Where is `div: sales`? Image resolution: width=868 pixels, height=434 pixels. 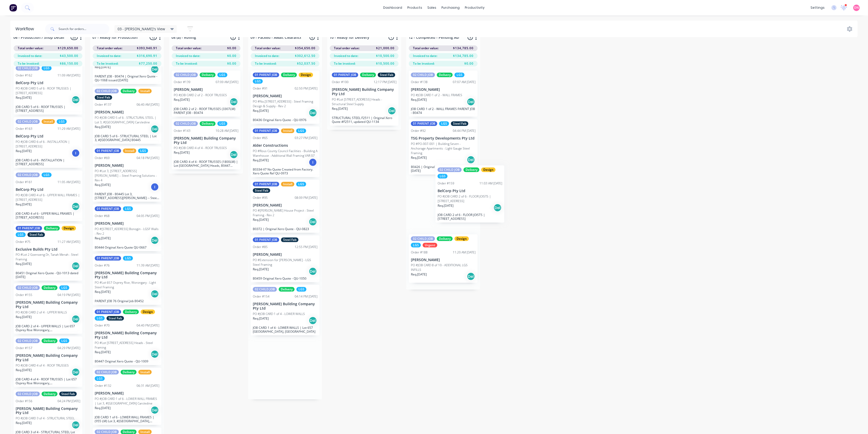 div: sales is located at coordinates (432, 8).